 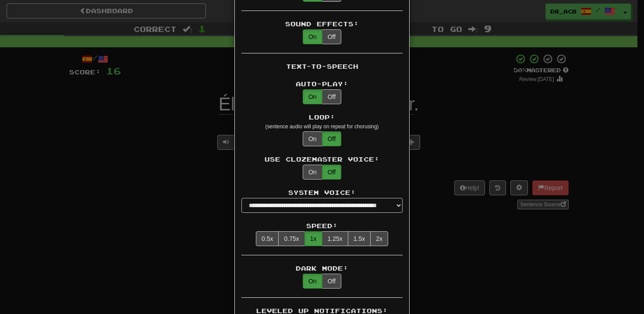 I want to click on div: Use Clozemaster Voice:, so click(x=322, y=159).